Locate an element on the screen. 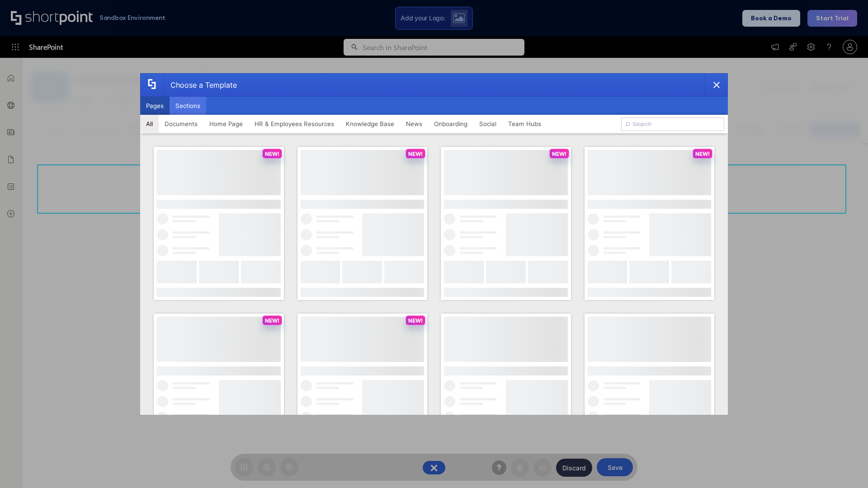 Image resolution: width=868 pixels, height=488 pixels. button: Knowledge Base is located at coordinates (370, 123).